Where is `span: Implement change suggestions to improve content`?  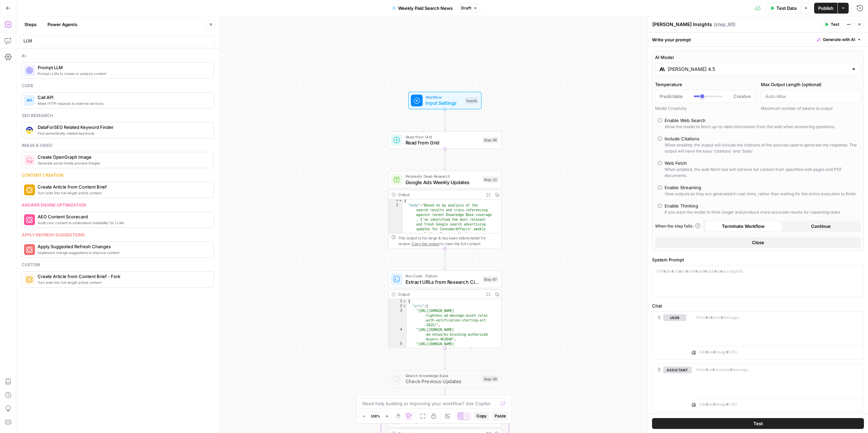
span: Implement change suggestions to improve content is located at coordinates (123, 252).